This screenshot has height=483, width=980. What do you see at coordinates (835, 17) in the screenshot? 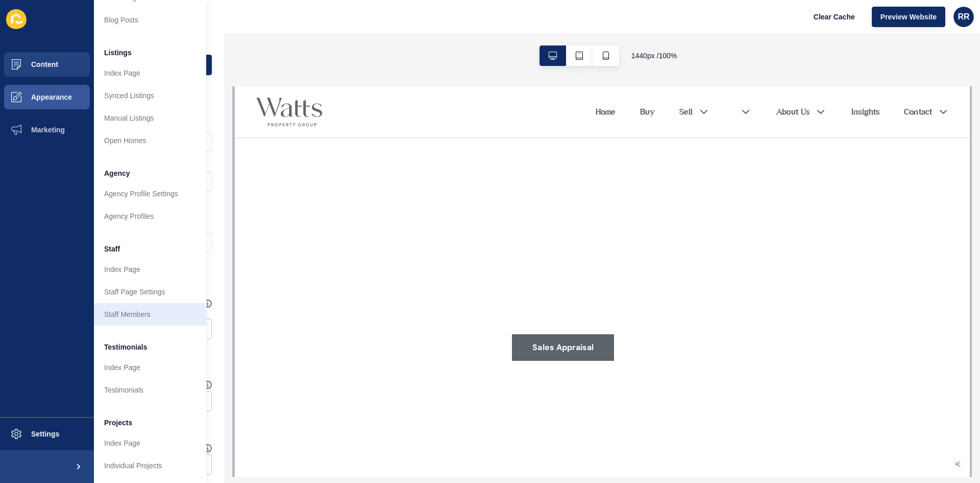
I see `span: Clear Cache` at bounding box center [835, 17].